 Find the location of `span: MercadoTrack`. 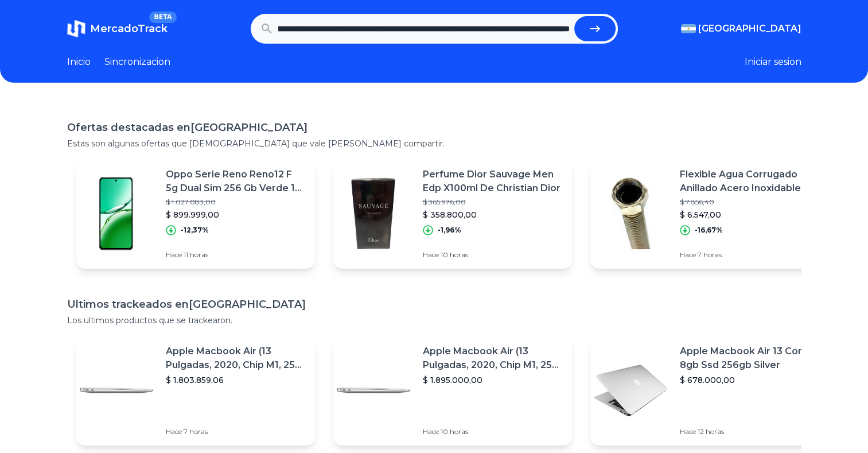

span: MercadoTrack is located at coordinates (128, 29).